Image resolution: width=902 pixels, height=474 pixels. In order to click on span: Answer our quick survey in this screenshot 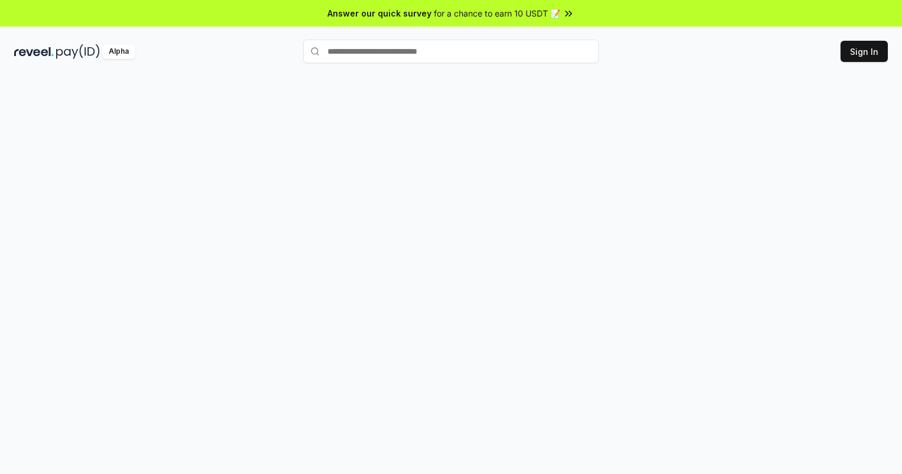, I will do `click(379, 13)`.